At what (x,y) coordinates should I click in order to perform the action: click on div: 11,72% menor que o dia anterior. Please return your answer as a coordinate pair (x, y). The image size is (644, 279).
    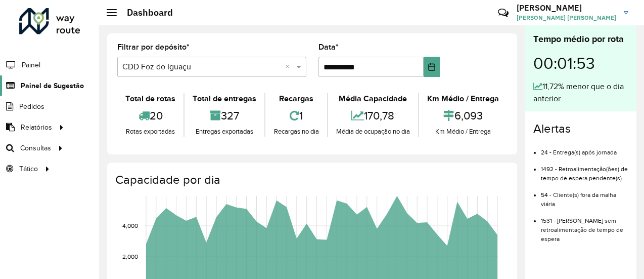
    Looking at the image, I should click on (581, 93).